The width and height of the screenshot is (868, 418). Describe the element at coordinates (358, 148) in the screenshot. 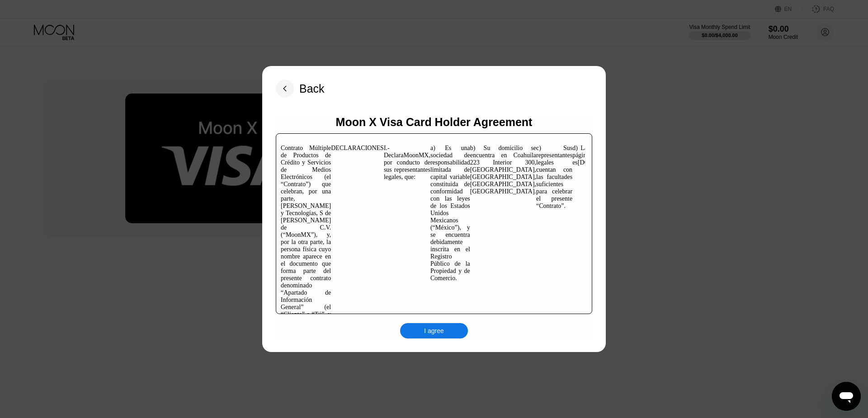

I see `span: DECLARACIONES` at that location.